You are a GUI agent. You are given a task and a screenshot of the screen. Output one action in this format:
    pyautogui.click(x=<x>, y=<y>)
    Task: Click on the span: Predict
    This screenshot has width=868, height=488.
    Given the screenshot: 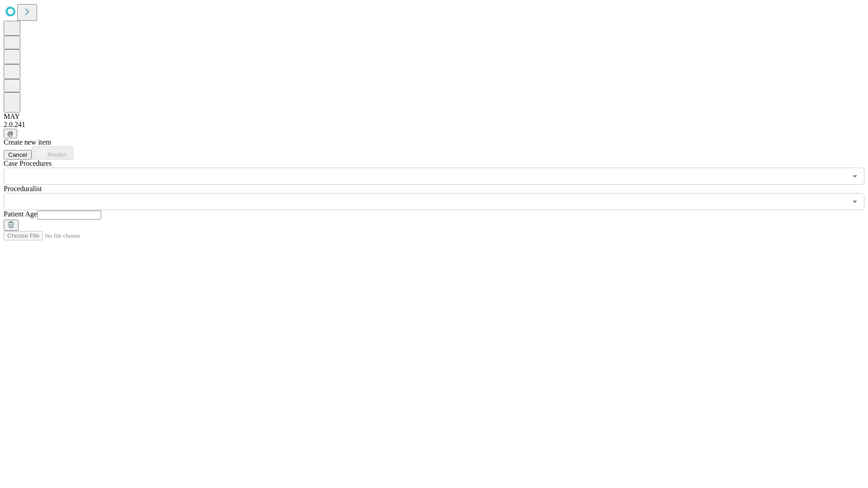 What is the action you would take?
    pyautogui.click(x=56, y=155)
    